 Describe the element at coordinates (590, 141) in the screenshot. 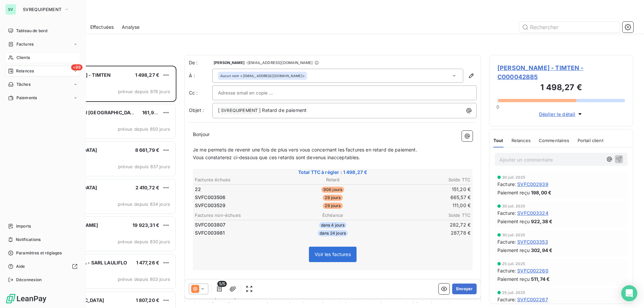

I see `span: Portail client` at that location.